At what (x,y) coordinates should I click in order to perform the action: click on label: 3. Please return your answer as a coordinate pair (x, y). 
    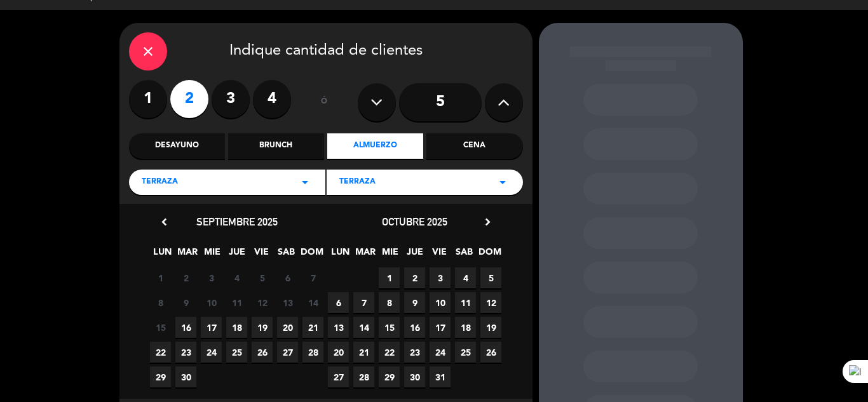
    Looking at the image, I should click on (231, 99).